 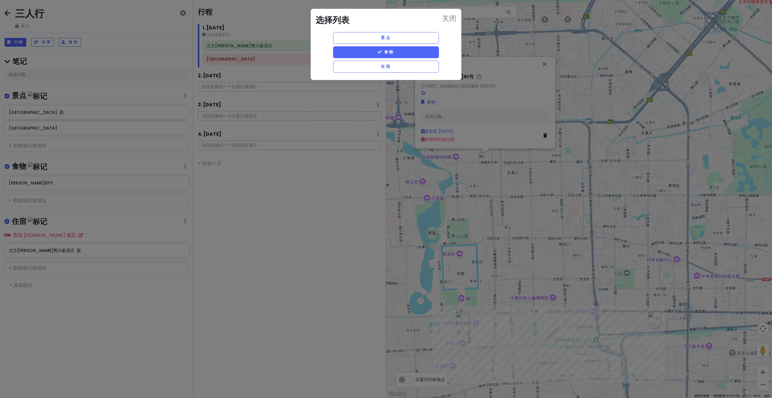 I want to click on button: 关闭, so click(x=449, y=18).